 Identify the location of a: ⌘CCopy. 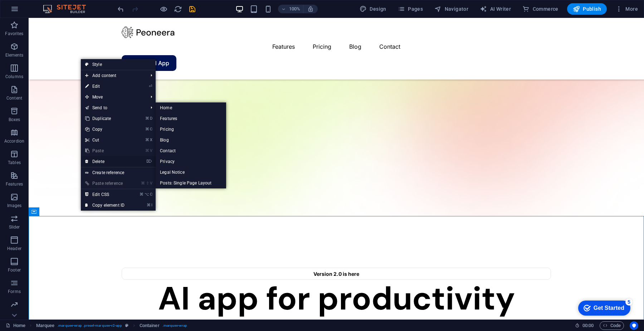
(105, 130).